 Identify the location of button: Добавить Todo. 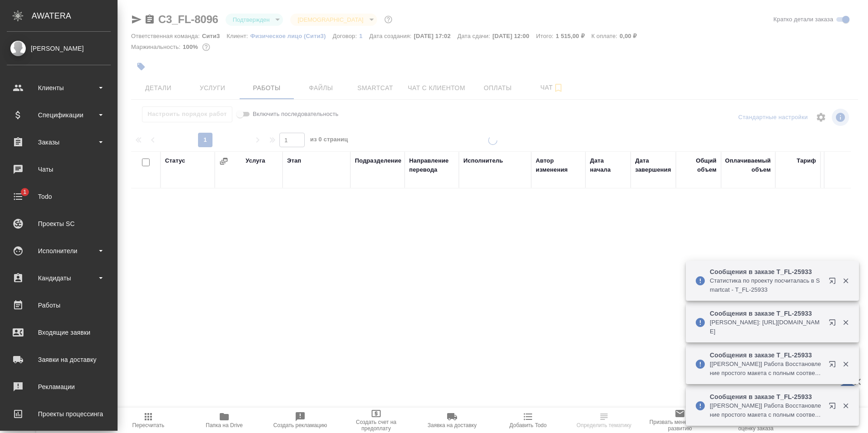
(528, 420).